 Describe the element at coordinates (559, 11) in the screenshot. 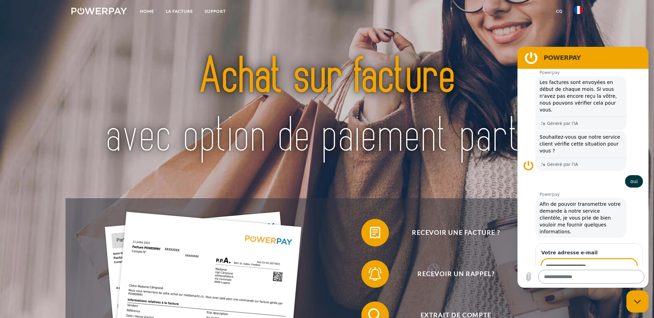

I see `a: CG` at that location.